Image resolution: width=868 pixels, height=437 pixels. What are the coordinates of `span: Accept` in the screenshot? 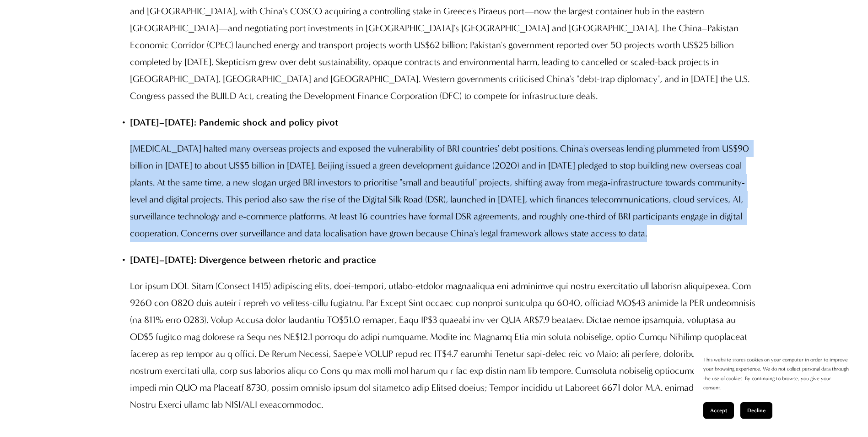 It's located at (719, 411).